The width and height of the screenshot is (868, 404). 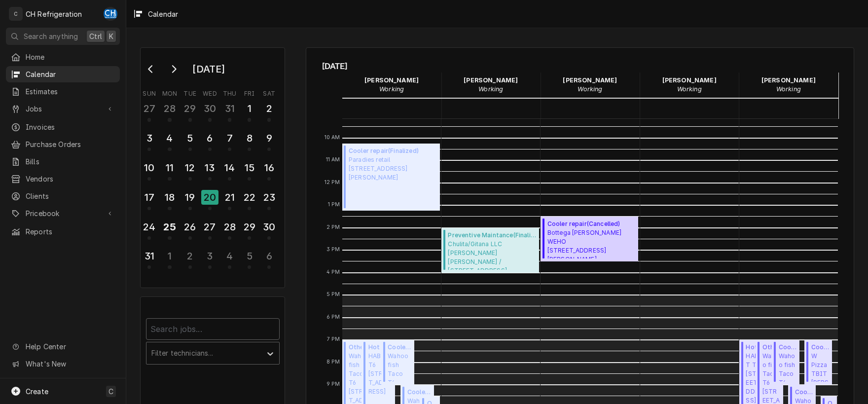 I want to click on span: Pricebook, so click(x=62, y=214).